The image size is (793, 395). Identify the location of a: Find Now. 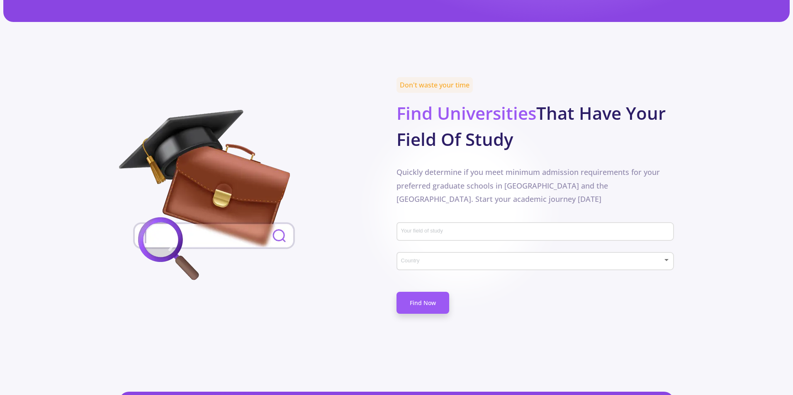
(423, 303).